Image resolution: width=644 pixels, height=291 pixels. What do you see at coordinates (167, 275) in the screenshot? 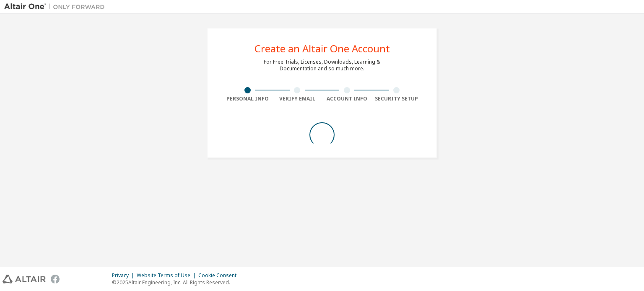
I see `div: Website Terms of Use` at bounding box center [167, 275].